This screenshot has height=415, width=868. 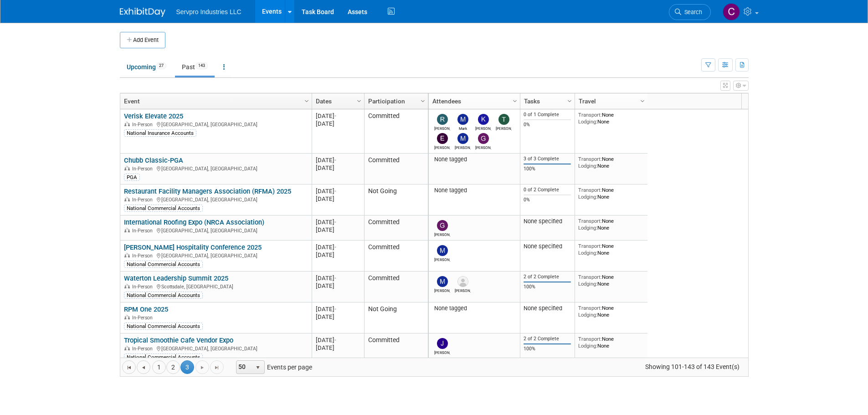 I want to click on span: Servpro Industries LLC, so click(x=208, y=12).